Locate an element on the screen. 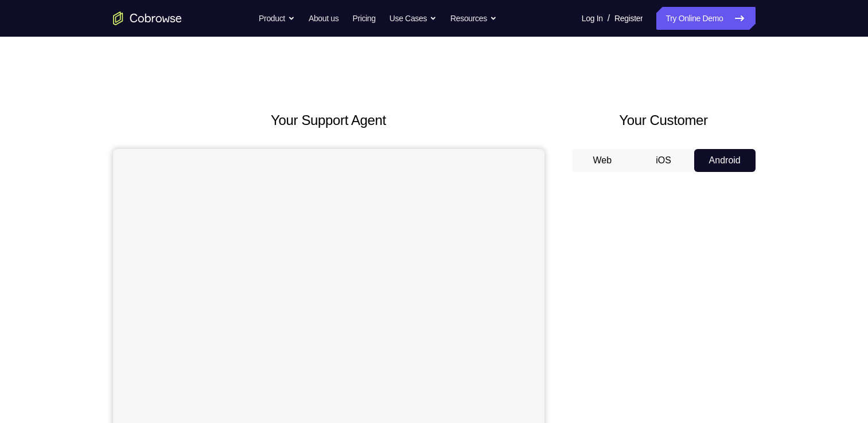 The image size is (868, 423). a: Log In is located at coordinates (592, 18).